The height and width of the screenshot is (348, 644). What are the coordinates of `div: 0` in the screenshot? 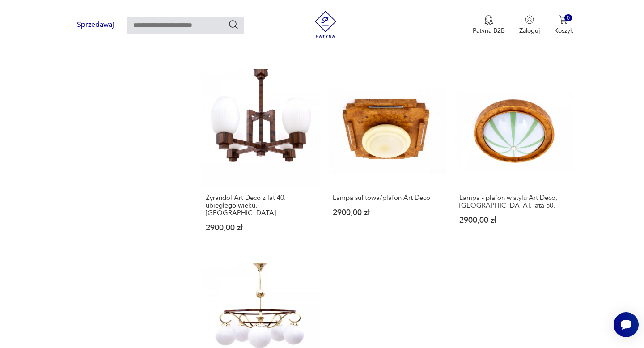 It's located at (568, 18).